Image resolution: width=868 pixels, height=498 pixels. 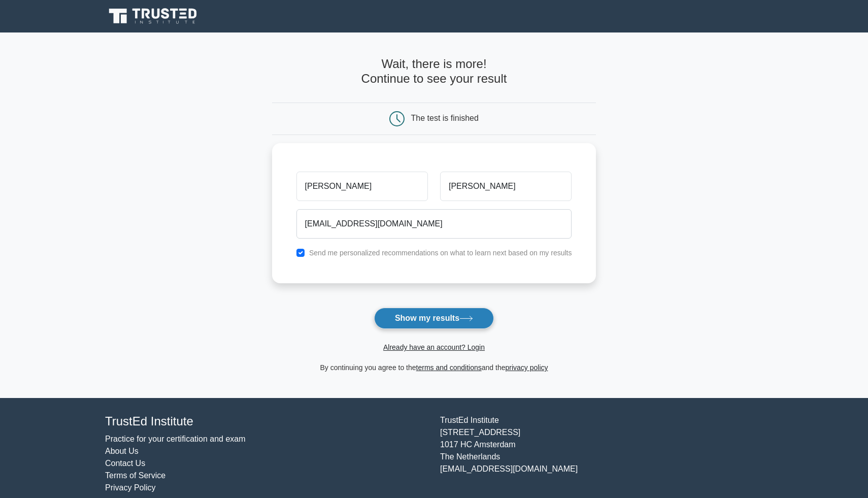 I want to click on a: Already have an account? Login, so click(x=434, y=347).